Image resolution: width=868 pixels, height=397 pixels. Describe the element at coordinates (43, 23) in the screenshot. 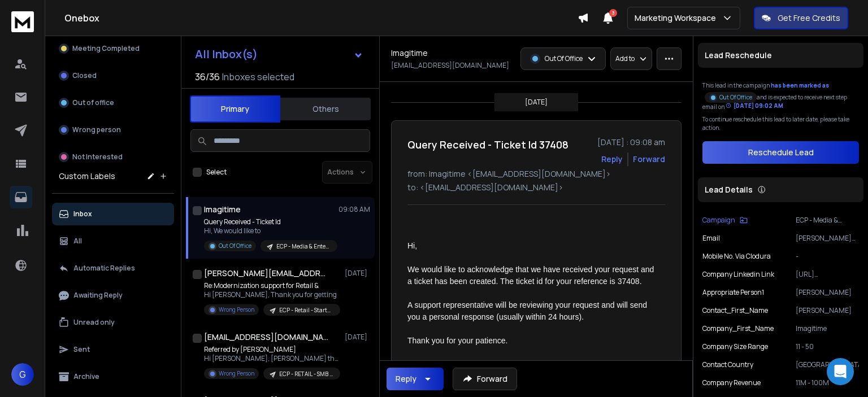

I see `div: v 4.0.25` at that location.